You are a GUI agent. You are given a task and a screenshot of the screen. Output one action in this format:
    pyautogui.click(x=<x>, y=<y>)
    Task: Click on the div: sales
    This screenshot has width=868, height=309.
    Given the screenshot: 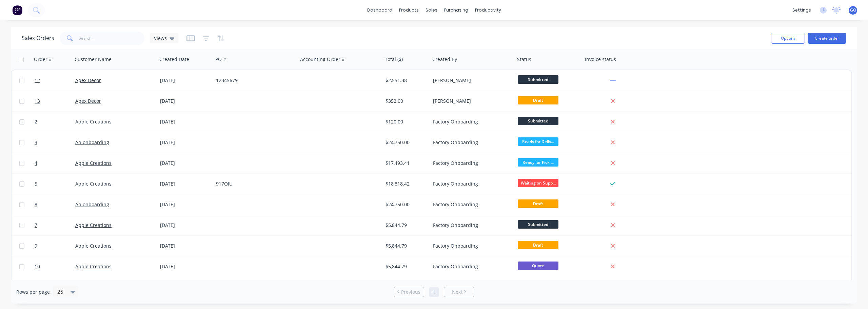 What is the action you would take?
    pyautogui.click(x=431, y=10)
    